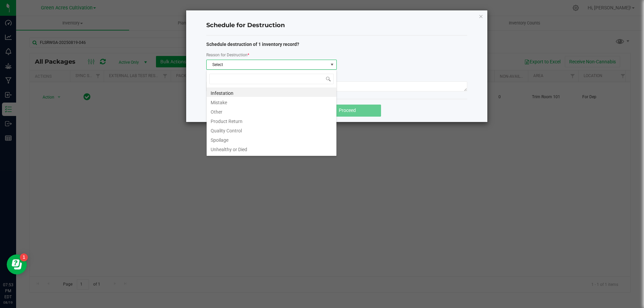 The image size is (644, 308). Describe the element at coordinates (253, 44) in the screenshot. I see `strong: Schedule destruction of 1 inventory record?` at that location.